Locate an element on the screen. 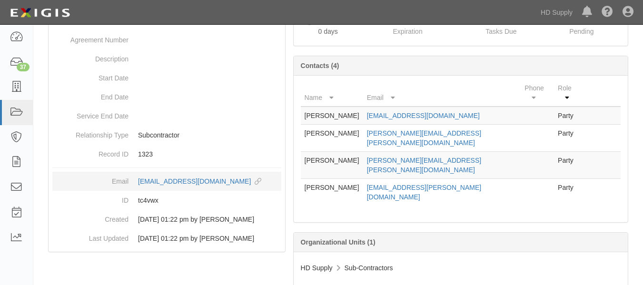 The height and width of the screenshot is (285, 643). dt: Last Updated is located at coordinates (90, 236).